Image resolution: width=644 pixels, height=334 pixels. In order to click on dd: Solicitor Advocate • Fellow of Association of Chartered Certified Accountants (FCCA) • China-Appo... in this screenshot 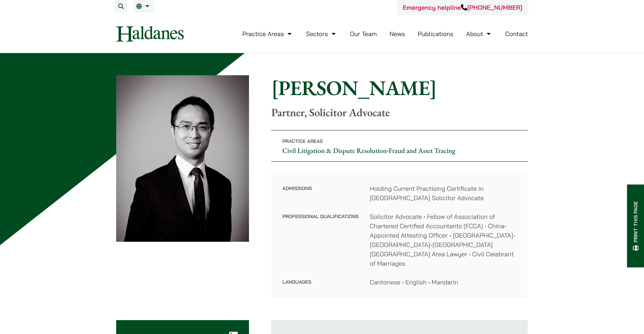, I will do `click(444, 240)`.